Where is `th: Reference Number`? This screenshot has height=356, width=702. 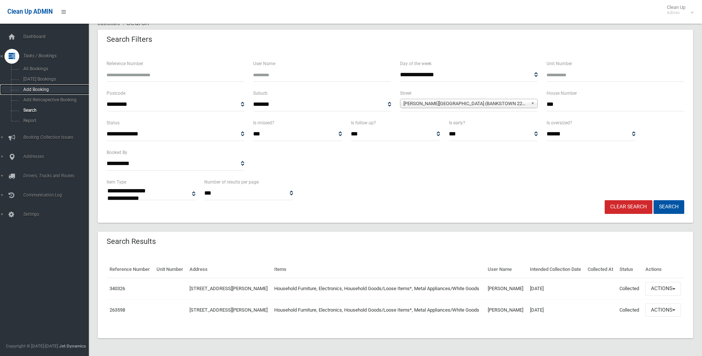
th: Reference Number is located at coordinates (130, 270).